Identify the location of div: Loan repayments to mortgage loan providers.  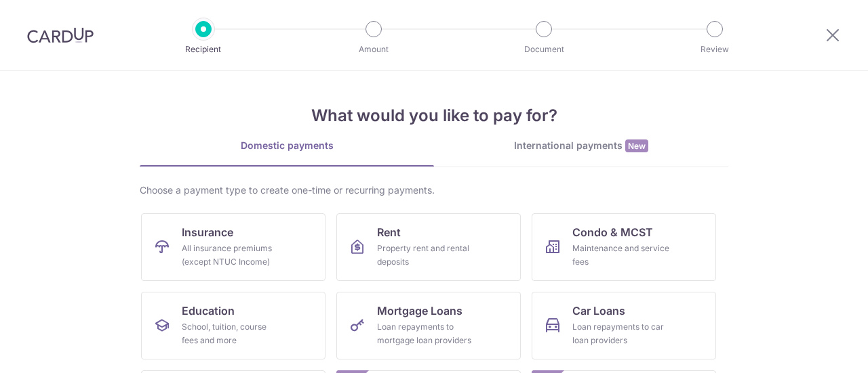
(426, 334).